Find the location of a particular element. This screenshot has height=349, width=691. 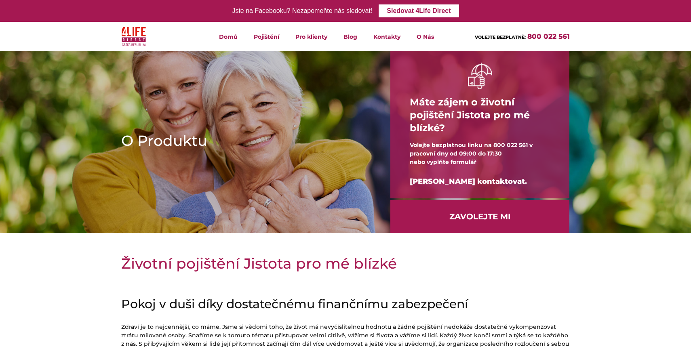

h4: Máte zájem o životní pojištění Jistota pro mé blízké? is located at coordinates (480, 115).